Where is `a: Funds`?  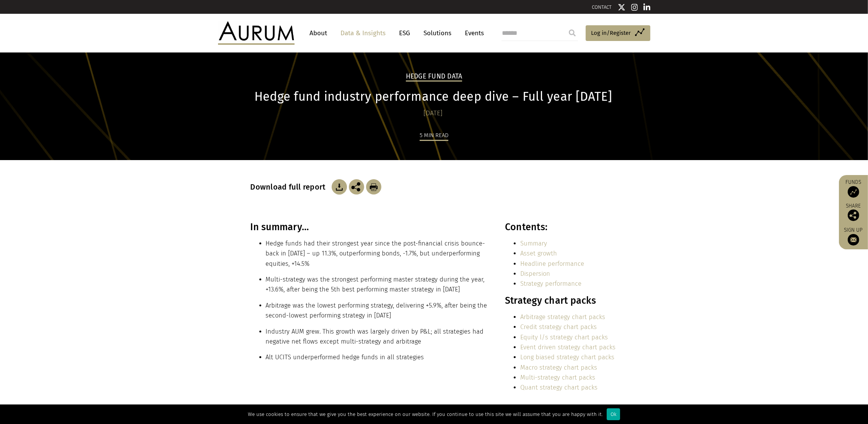 a: Funds is located at coordinates (854, 188).